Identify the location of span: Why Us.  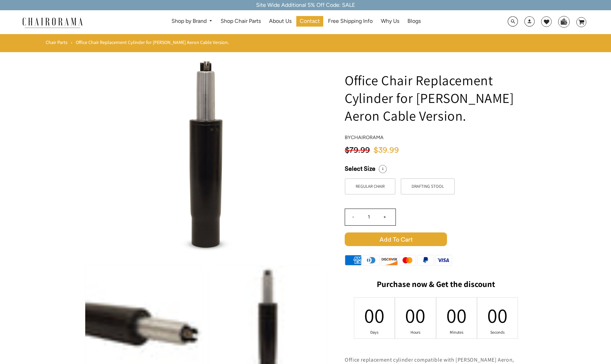
(390, 21).